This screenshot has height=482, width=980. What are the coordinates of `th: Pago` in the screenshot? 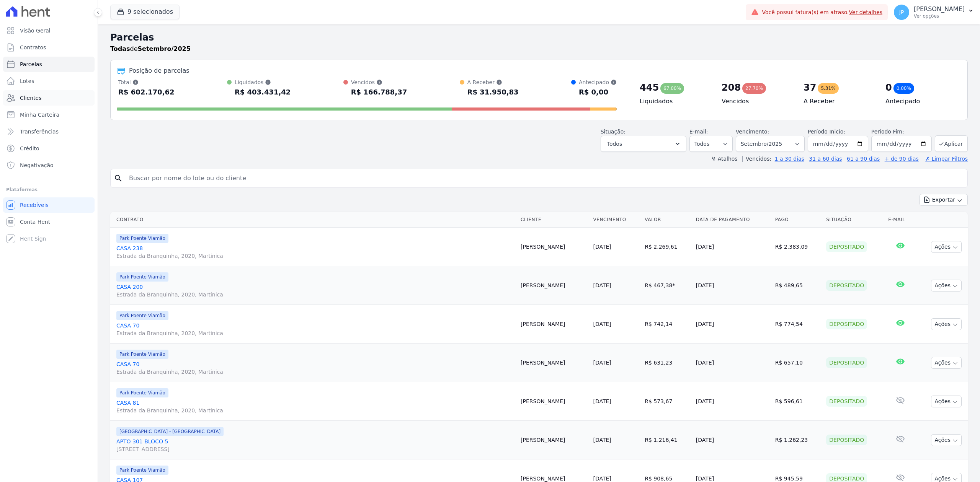 It's located at (798, 220).